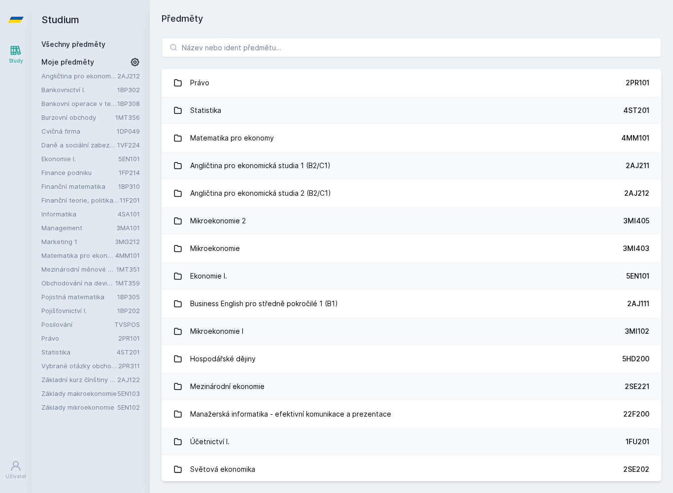  Describe the element at coordinates (79, 131) in the screenshot. I see `a: Cvičná firma` at that location.